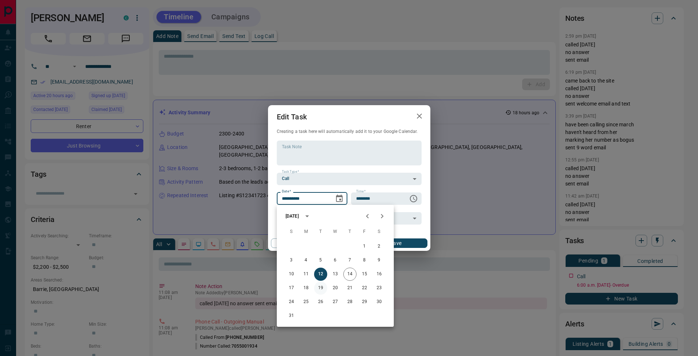  What do you see at coordinates (335, 288) in the screenshot?
I see `button: 20` at bounding box center [335, 288].